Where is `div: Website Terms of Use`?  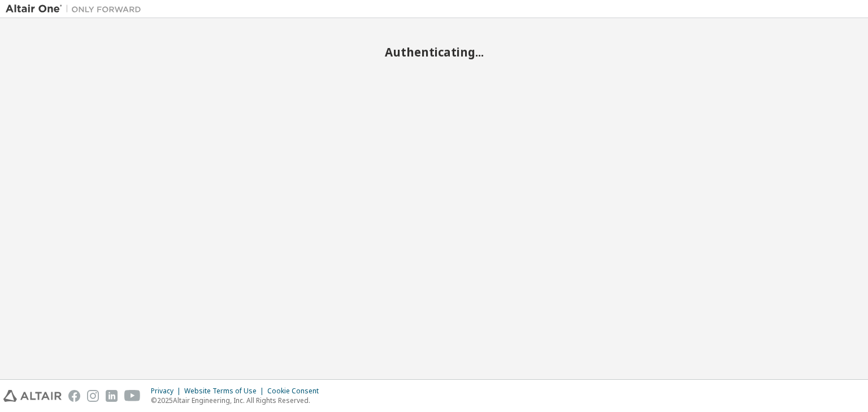
div: Website Terms of Use is located at coordinates (226, 391).